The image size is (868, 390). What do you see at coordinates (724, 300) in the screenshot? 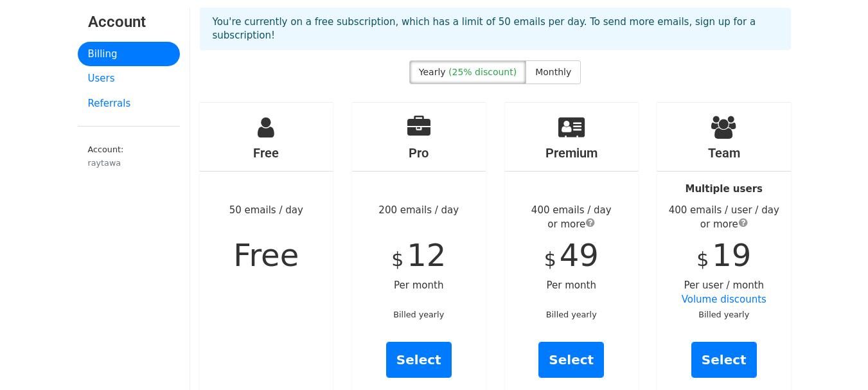
I see `a: Volume discounts` at bounding box center [724, 300].